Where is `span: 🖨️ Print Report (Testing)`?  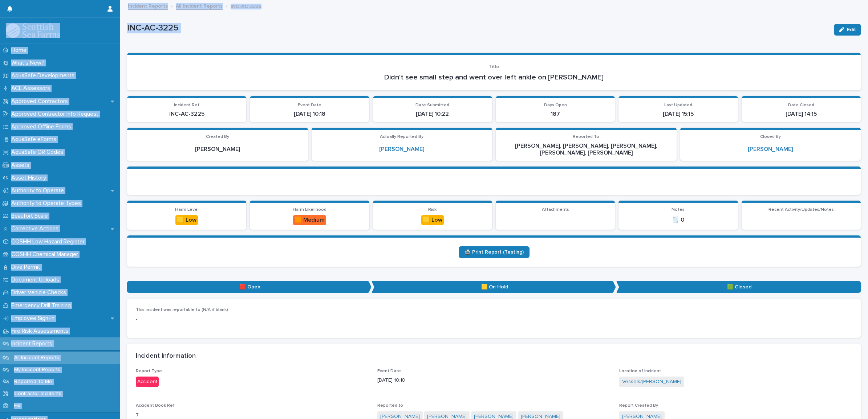
span: 🖨️ Print Report (Testing) is located at coordinates (494, 253).